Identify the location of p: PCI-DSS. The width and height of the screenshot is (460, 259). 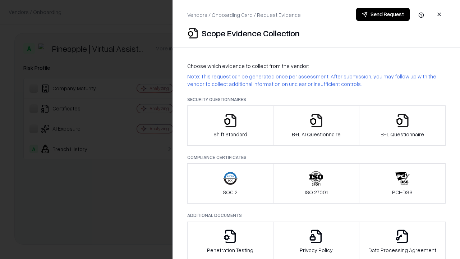
(402, 192).